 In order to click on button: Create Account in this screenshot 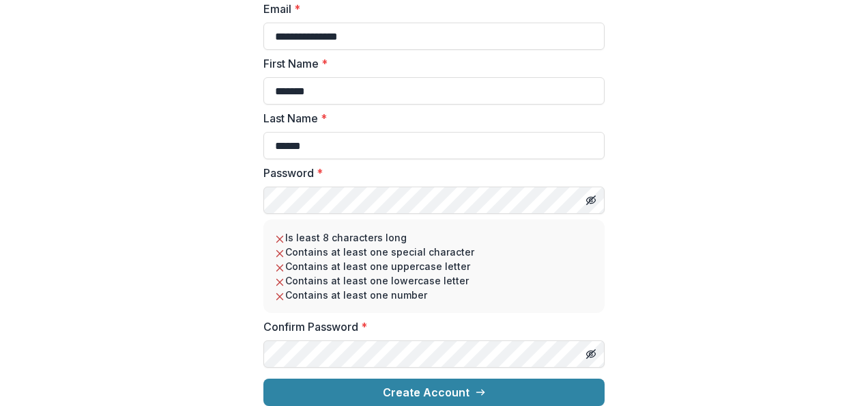, I will do `click(434, 392)`.